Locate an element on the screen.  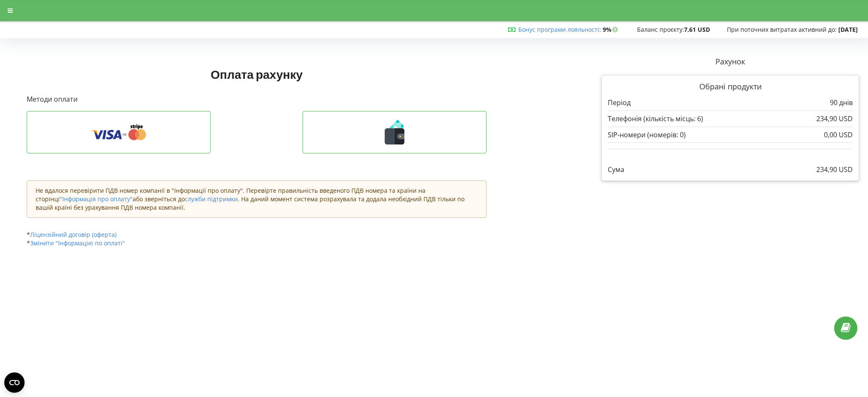
p: Телефонія (кількість місць: 6) is located at coordinates (655, 119).